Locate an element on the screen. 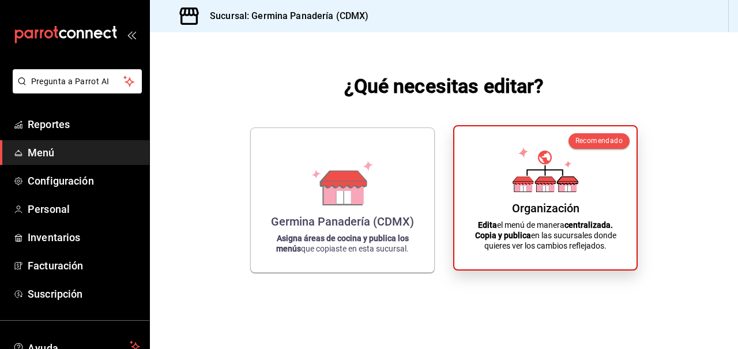  span: Inventarios is located at coordinates (84, 237).